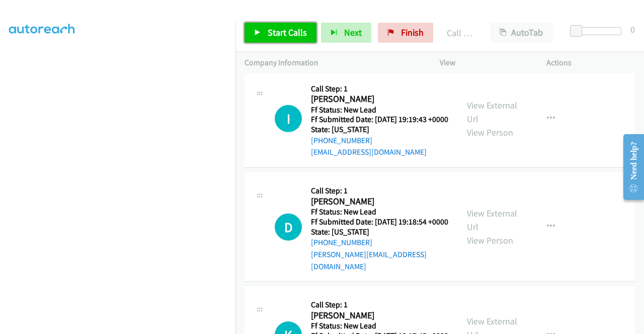 This screenshot has width=644, height=334. I want to click on span: Next, so click(353, 32).